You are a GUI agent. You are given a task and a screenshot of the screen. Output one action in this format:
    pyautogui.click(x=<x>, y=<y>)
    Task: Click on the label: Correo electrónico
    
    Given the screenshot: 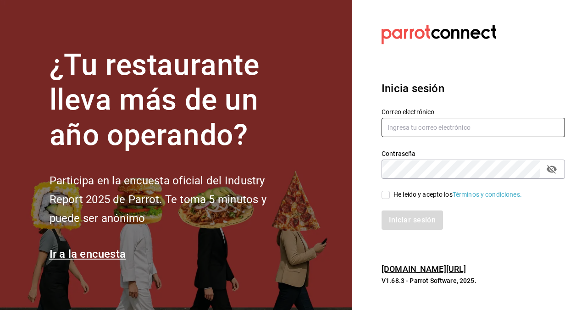 What is the action you would take?
    pyautogui.click(x=473, y=111)
    